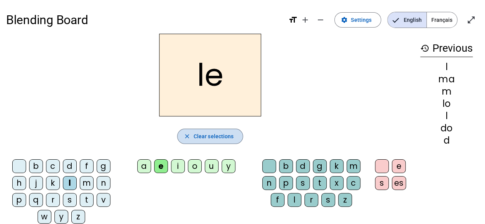 The height and width of the screenshot is (224, 485). What do you see at coordinates (320, 20) in the screenshot?
I see `button: Decrease font size` at bounding box center [320, 20].